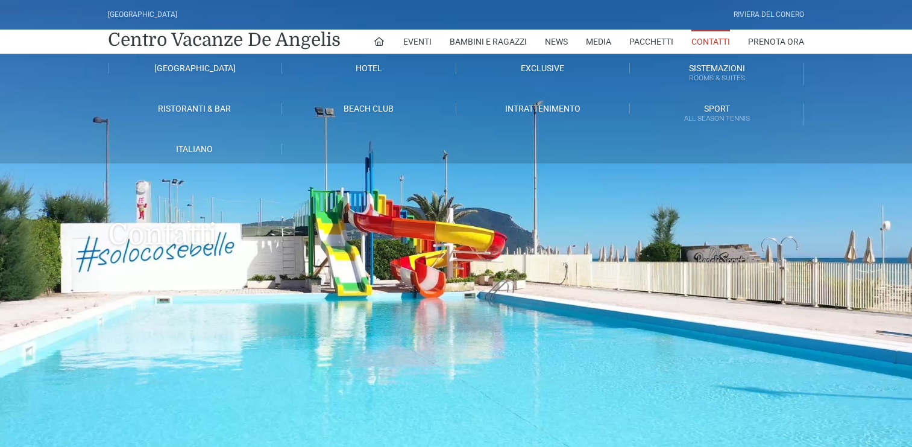  I want to click on a: Centro Vacanze De Angelis, so click(224, 40).